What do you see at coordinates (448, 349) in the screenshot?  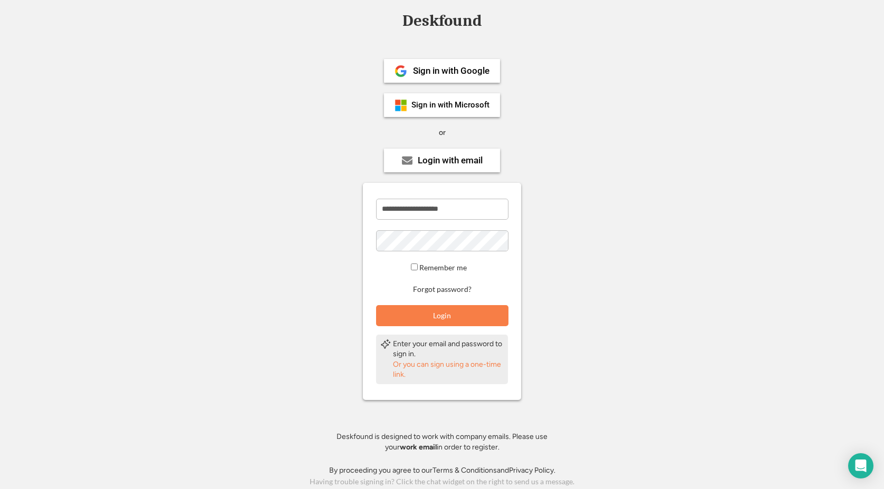 I see `div: Enter your email and password to sign in.` at bounding box center [448, 349].